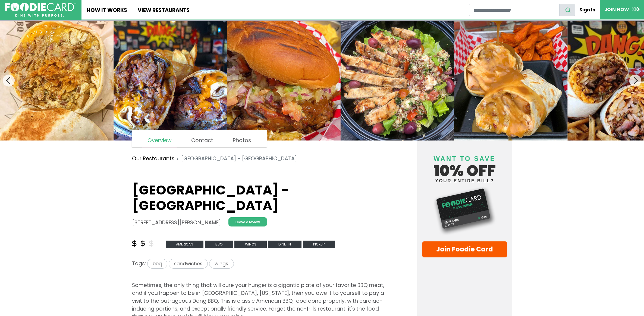 This screenshot has width=644, height=316. What do you see at coordinates (319, 245) in the screenshot?
I see `span: Pickup` at bounding box center [319, 245].